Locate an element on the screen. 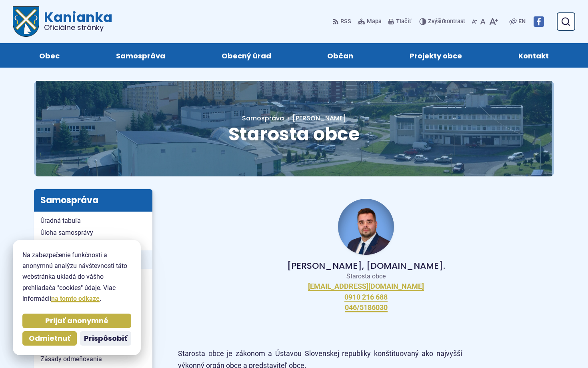 This screenshot has height=368, width=588. a: Logo Kanianka, prejsť na domovskú stránku. is located at coordinates (62, 22).